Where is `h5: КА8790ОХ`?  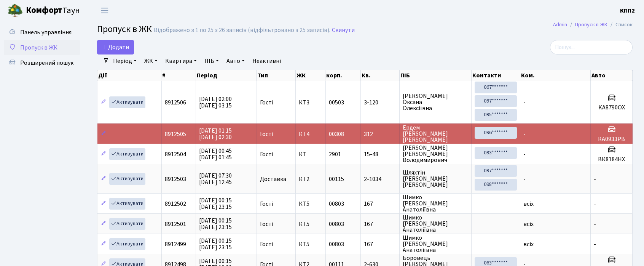
h5: КА8790ОХ is located at coordinates (611, 108).